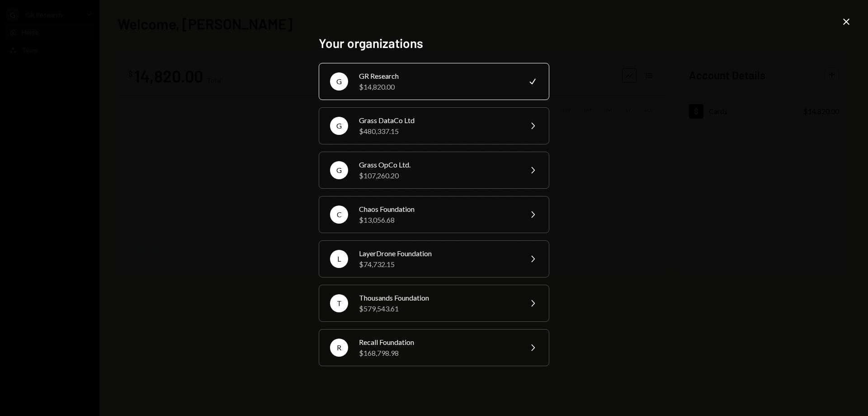  Describe the element at coordinates (434, 259) in the screenshot. I see `button: LLayerDrone Foundation$74,732.15` at that location.